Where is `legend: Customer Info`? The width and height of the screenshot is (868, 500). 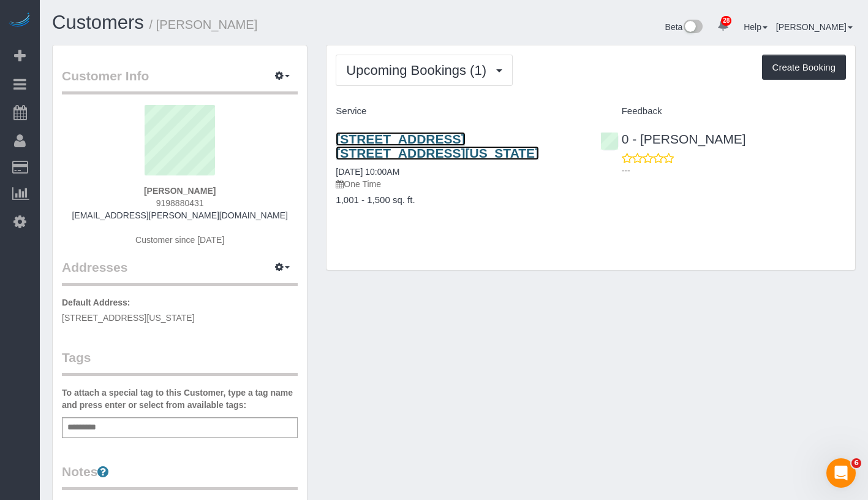 legend: Customer Info is located at coordinates (179, 81).